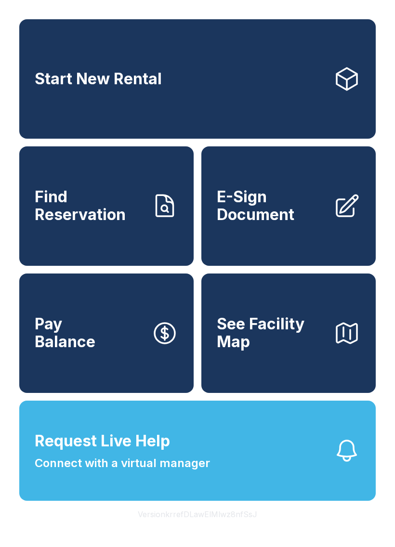 This screenshot has width=395, height=547. I want to click on button: VersionkrrefDLawElMlwz8nfSsJ, so click(197, 514).